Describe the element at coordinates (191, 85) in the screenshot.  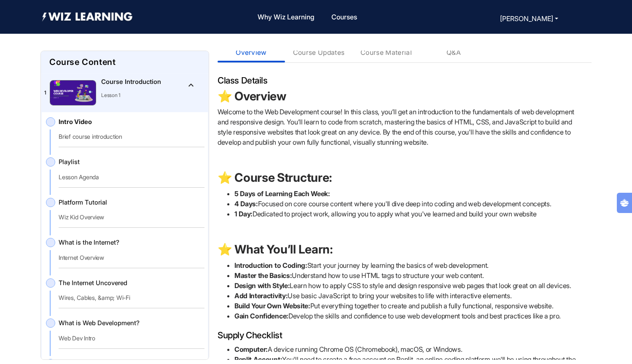
I see `mat-icon: keyboard_arrow_up` at that location.